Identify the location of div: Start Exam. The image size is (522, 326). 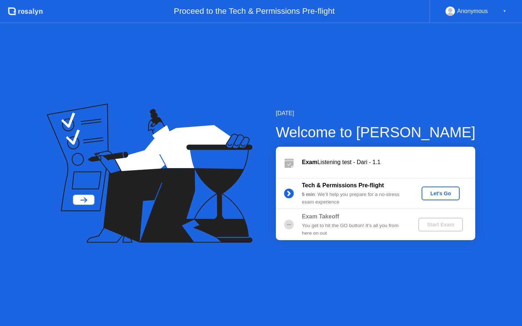
(441, 225).